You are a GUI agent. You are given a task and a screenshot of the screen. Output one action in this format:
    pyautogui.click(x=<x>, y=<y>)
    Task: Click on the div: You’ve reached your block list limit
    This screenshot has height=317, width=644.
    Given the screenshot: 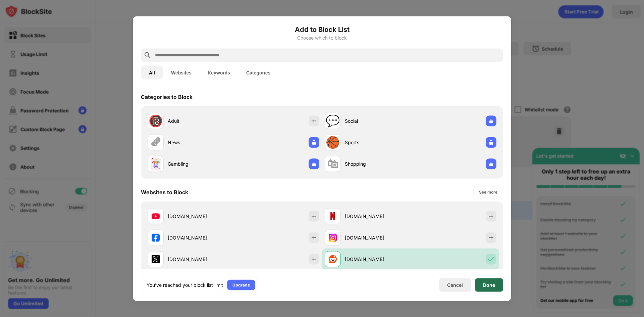 What is the action you would take?
    pyautogui.click(x=185, y=285)
    